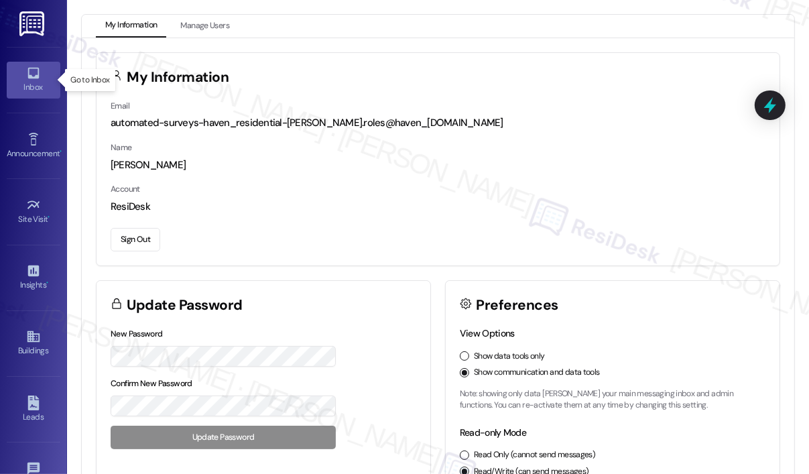 The width and height of the screenshot is (809, 474). I want to click on label: Email, so click(120, 106).